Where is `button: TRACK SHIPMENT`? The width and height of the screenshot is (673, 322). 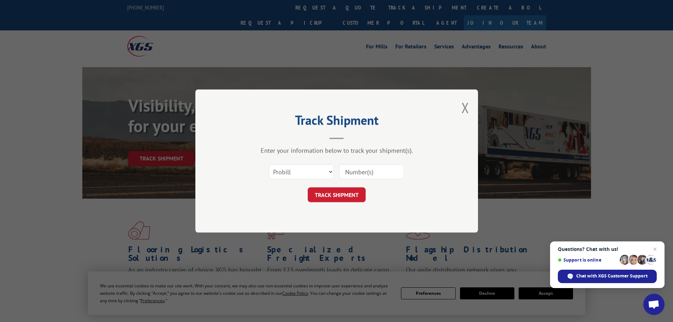
button: TRACK SHIPMENT is located at coordinates (337, 195).